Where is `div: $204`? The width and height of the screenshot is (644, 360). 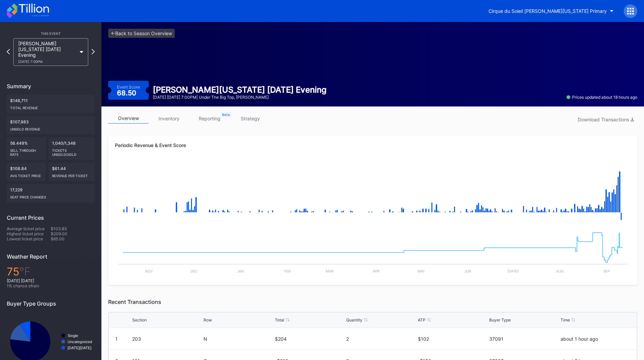 div: $204 is located at coordinates (309, 339).